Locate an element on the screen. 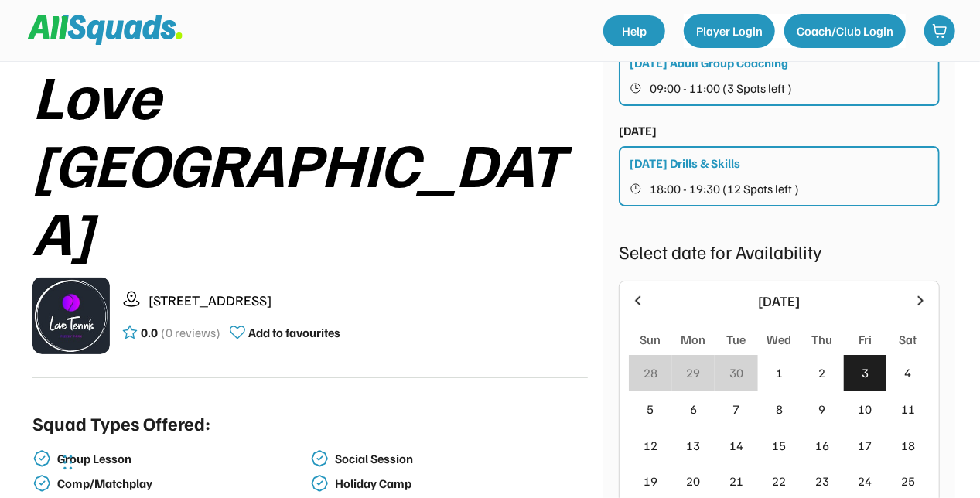 The width and height of the screenshot is (980, 498). a: Help is located at coordinates (635, 31).